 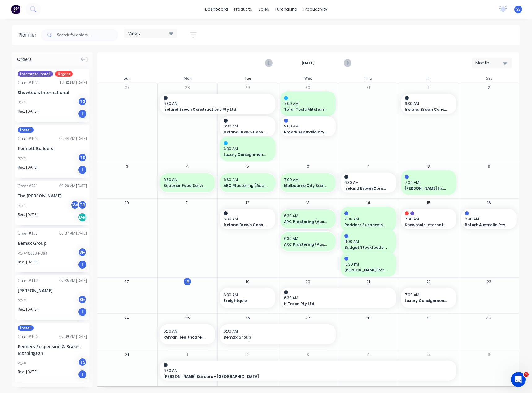 What do you see at coordinates (365, 188) in the screenshot?
I see `span: Ireland Brown Constructions Pty Ltd` at bounding box center [365, 188].